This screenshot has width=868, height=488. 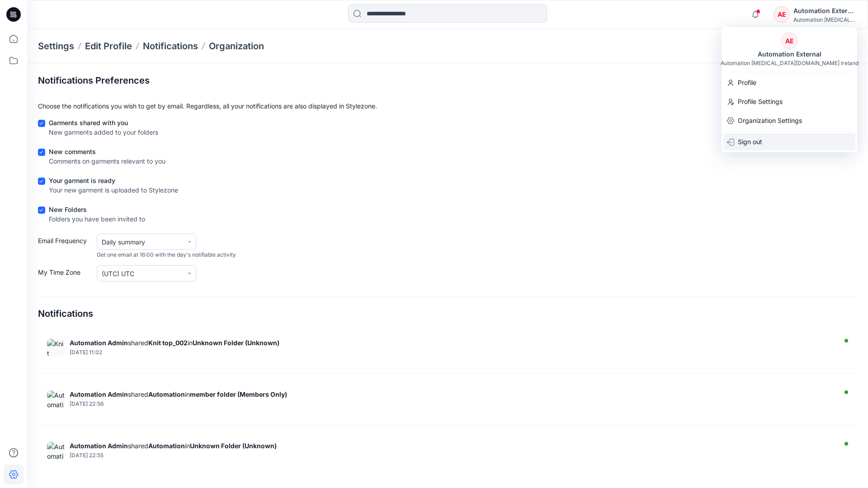 What do you see at coordinates (452, 353) in the screenshot?
I see `div: Wednesday, September 17, 2025 11:02` at bounding box center [452, 353].